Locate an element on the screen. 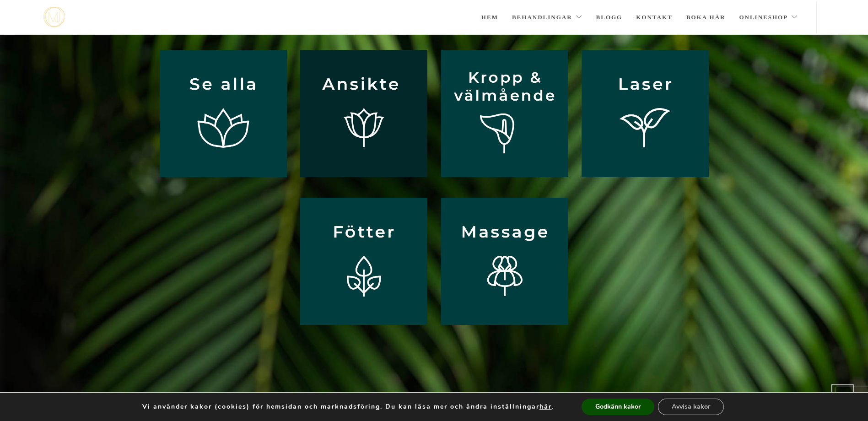  a: Hem is located at coordinates (490, 17).